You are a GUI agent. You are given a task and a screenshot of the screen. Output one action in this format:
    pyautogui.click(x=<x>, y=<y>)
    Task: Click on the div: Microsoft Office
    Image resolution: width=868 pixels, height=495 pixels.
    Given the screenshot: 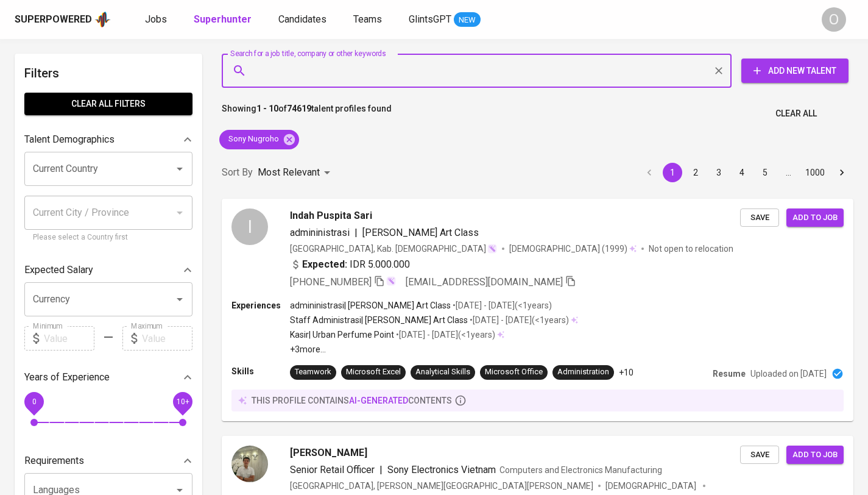 What is the action you would take?
    pyautogui.click(x=513, y=372)
    